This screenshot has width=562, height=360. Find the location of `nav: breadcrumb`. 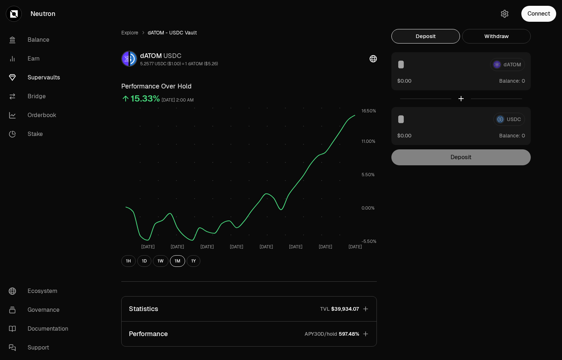

nav: breadcrumb is located at coordinates (249, 33).